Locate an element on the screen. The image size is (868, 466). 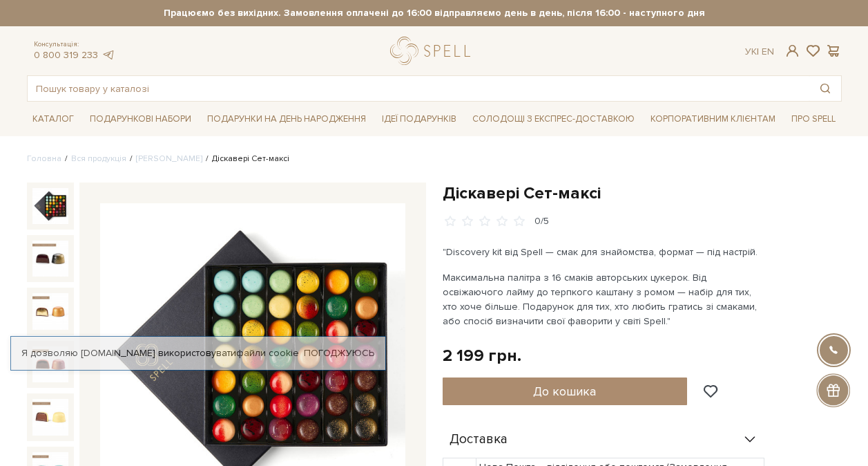
span: До кошика is located at coordinates (564, 391).